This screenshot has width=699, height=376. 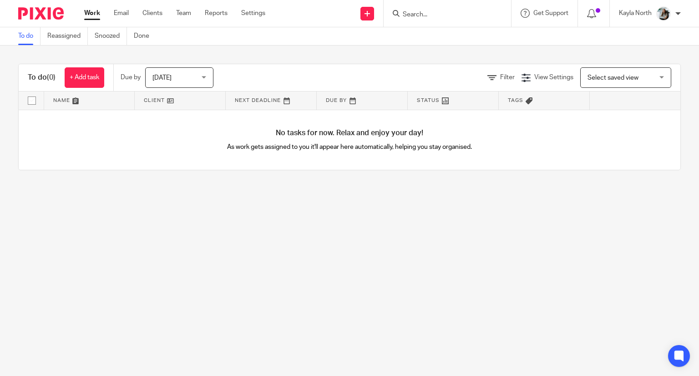 What do you see at coordinates (152, 13) in the screenshot?
I see `a: Clients` at bounding box center [152, 13].